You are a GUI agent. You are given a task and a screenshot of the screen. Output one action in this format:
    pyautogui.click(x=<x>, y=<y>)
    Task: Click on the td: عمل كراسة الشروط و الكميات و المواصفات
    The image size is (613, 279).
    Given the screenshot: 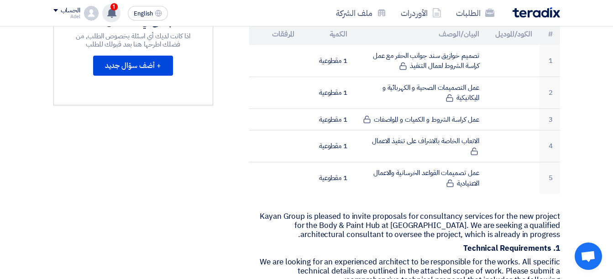 What is the action you would take?
    pyautogui.click(x=420, y=120)
    